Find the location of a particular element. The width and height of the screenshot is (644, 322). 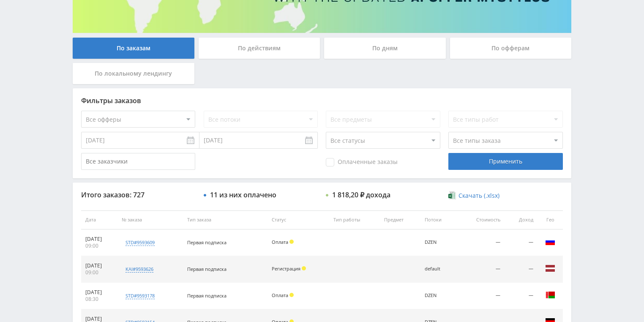

div: 08:30 is located at coordinates (99, 299).